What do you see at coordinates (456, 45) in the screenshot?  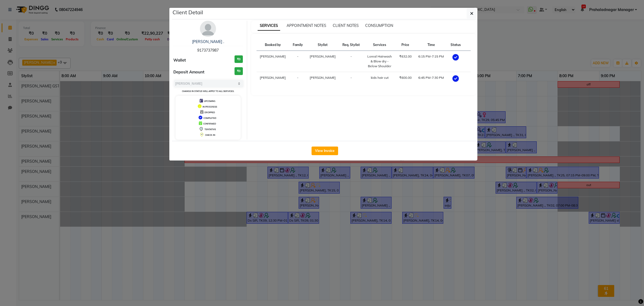 I see `th: Status` at bounding box center [456, 45].